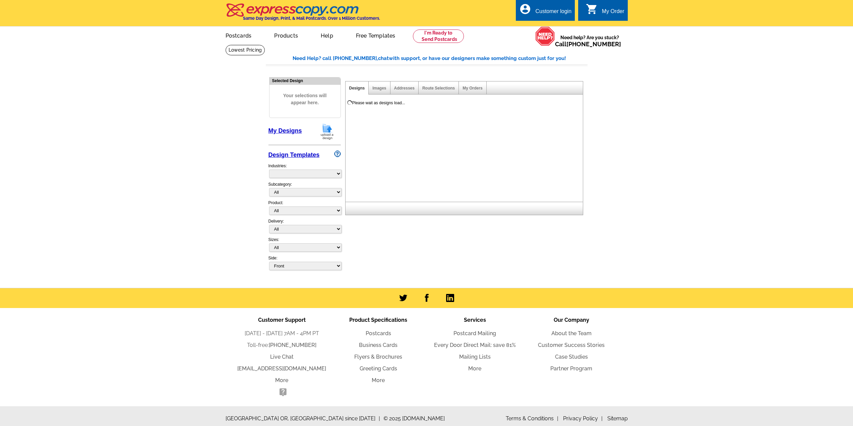 This screenshot has width=853, height=426. What do you see at coordinates (613, 13) in the screenshot?
I see `div: My Order` at bounding box center [613, 13].